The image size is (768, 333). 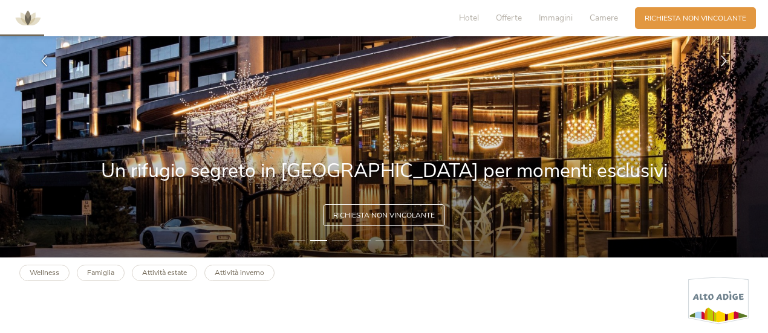 I want to click on img: Alto Adige, so click(x=719, y=301).